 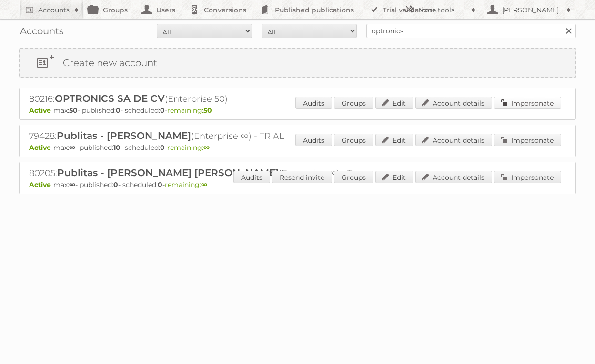 I want to click on h2: 80216: (Enterprise 50), so click(x=196, y=99).